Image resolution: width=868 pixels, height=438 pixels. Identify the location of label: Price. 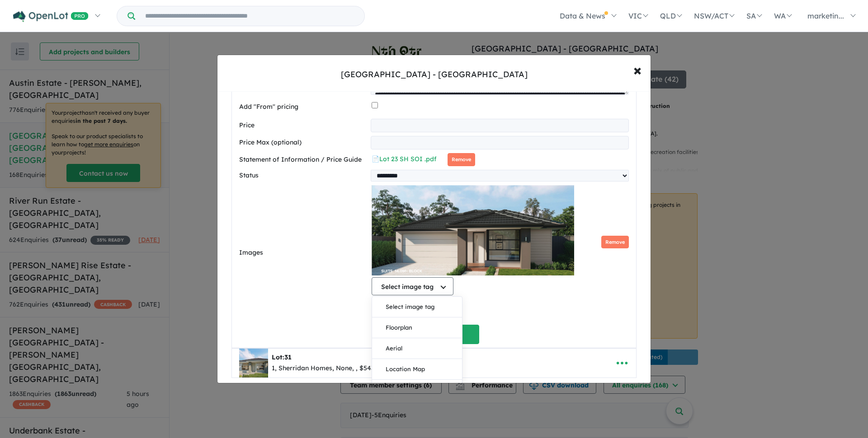
(303, 126).